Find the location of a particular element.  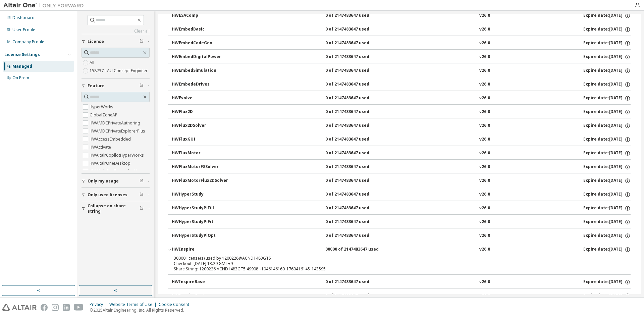

div: Privacy is located at coordinates (99, 304).